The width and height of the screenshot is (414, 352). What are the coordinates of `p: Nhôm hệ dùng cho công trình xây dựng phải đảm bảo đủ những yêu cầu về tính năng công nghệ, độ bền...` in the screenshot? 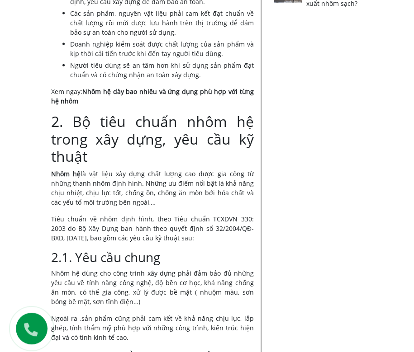 It's located at (152, 288).